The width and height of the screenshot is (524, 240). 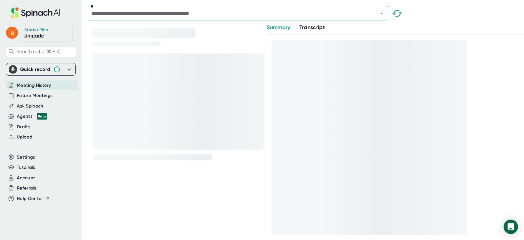 I want to click on span: Help Center, so click(x=30, y=198).